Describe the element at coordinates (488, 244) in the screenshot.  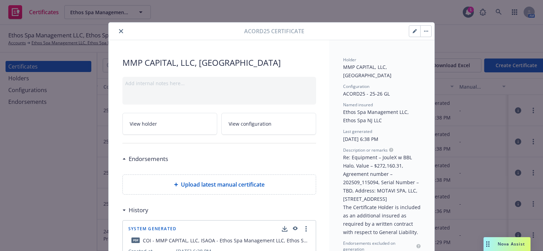
I see `div: Drag to move` at that location.